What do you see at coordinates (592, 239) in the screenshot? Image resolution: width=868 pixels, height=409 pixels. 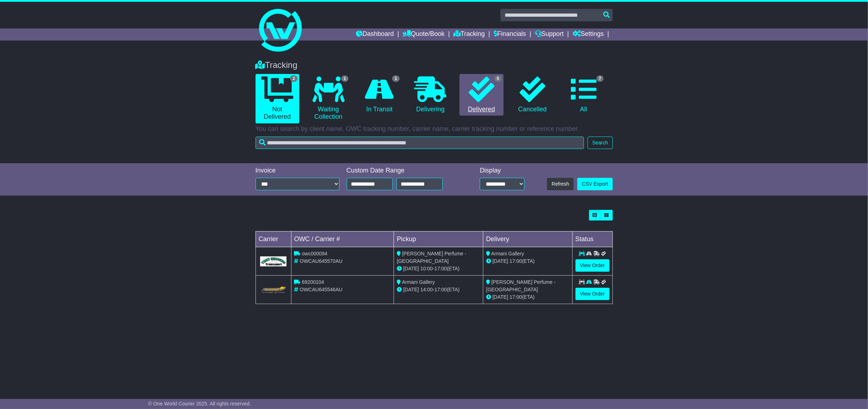 I see `td: Status` at bounding box center [592, 239].